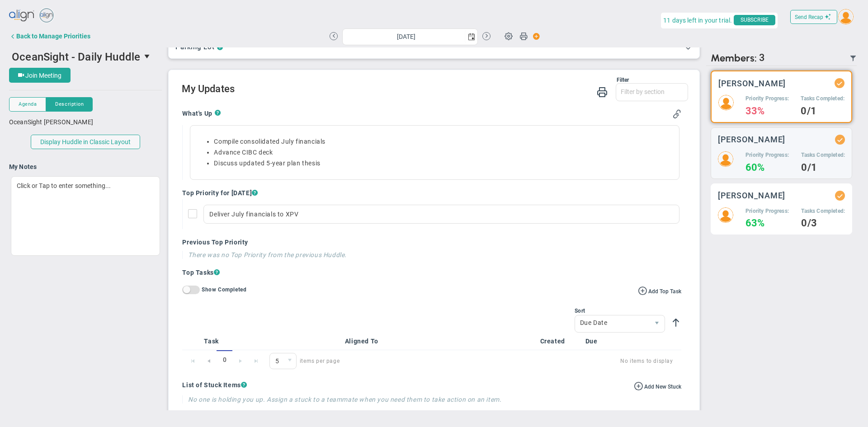 This screenshot has width=868, height=427. Describe the element at coordinates (853, 58) in the screenshot. I see `span: Filter Updated Members` at that location.